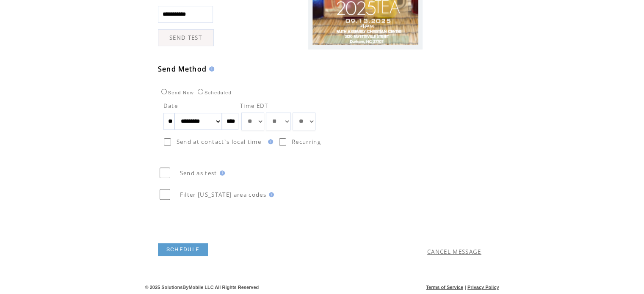  Describe the element at coordinates (483, 287) in the screenshot. I see `a: Privacy Policy` at that location.